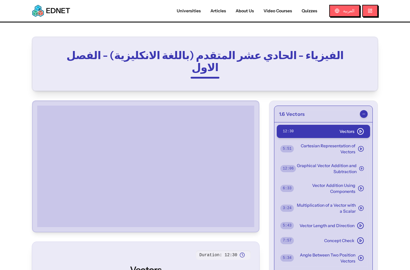 This screenshot has height=270, width=410. What do you see at coordinates (310, 11) in the screenshot?
I see `a: Quizzes` at bounding box center [310, 11].